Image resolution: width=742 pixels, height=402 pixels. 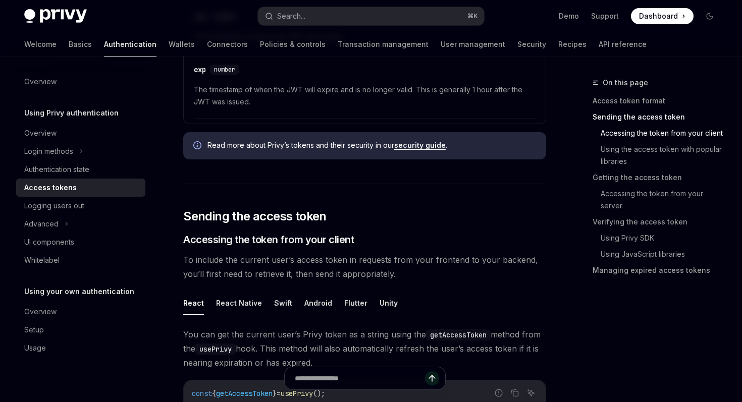 What do you see at coordinates (531, 44) in the screenshot?
I see `a: Security` at bounding box center [531, 44].